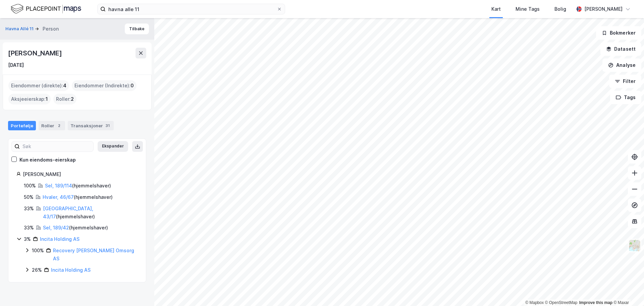  I want to click on div: Roller, so click(52, 125).